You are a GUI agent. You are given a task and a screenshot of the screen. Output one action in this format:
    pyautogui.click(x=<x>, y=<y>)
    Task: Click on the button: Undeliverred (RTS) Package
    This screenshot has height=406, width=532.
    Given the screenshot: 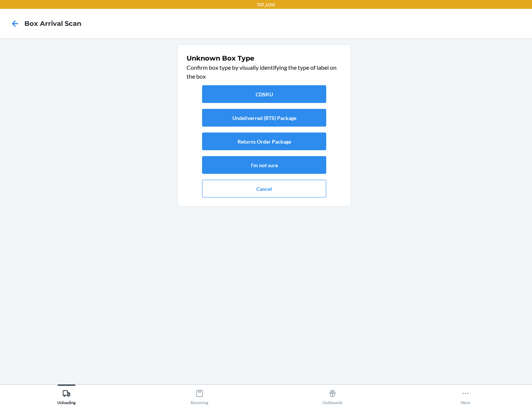 What is the action you would take?
    pyautogui.click(x=264, y=118)
    